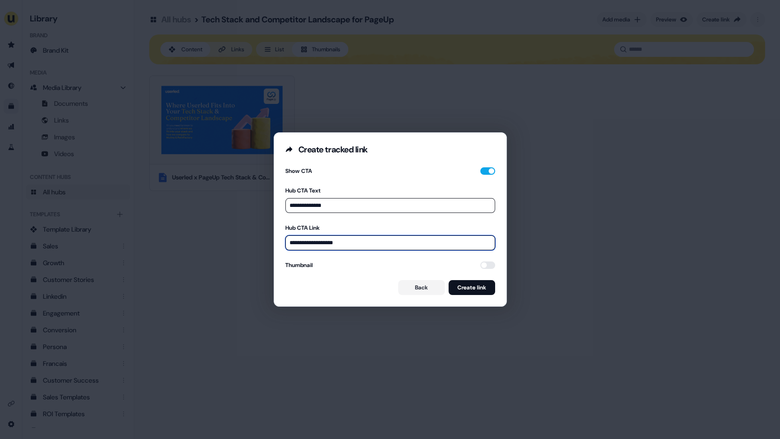 The width and height of the screenshot is (780, 439). Describe the element at coordinates (298, 171) in the screenshot. I see `div: Show CTA` at that location.